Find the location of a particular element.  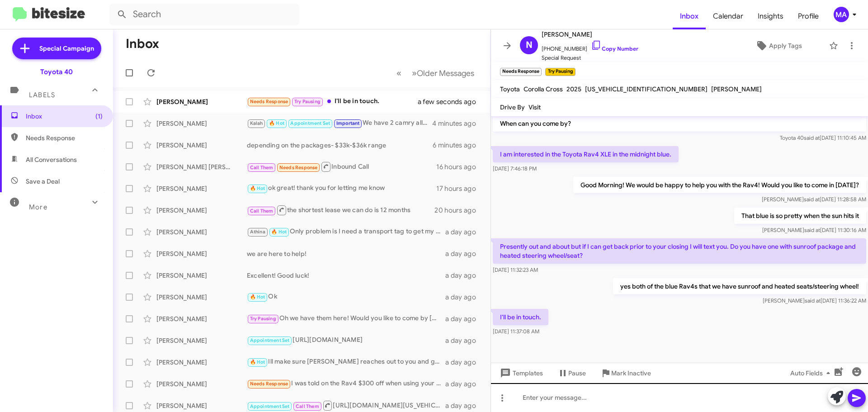

div: the shortest lease we can do is 12 months is located at coordinates (340, 210).